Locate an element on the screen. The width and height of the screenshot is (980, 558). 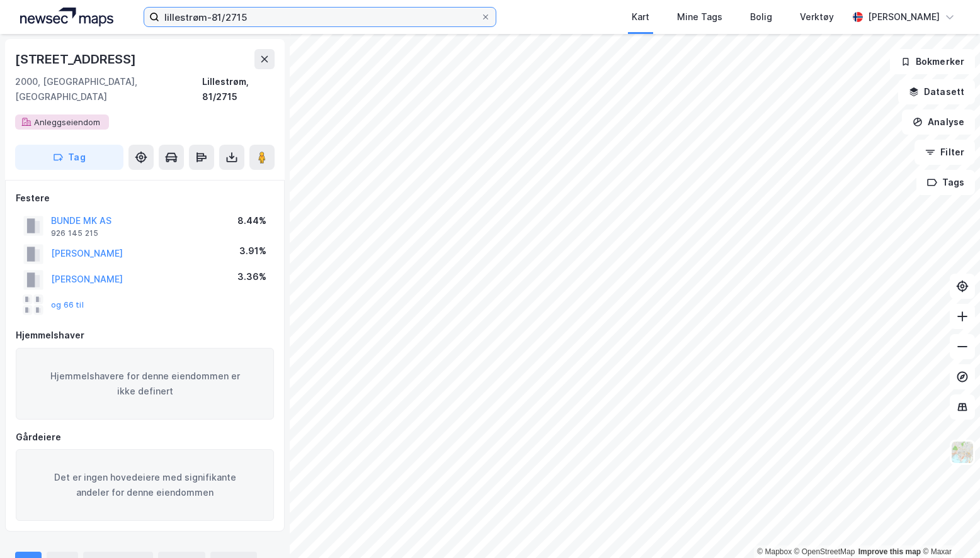
div: 3.91% is located at coordinates (253, 251).